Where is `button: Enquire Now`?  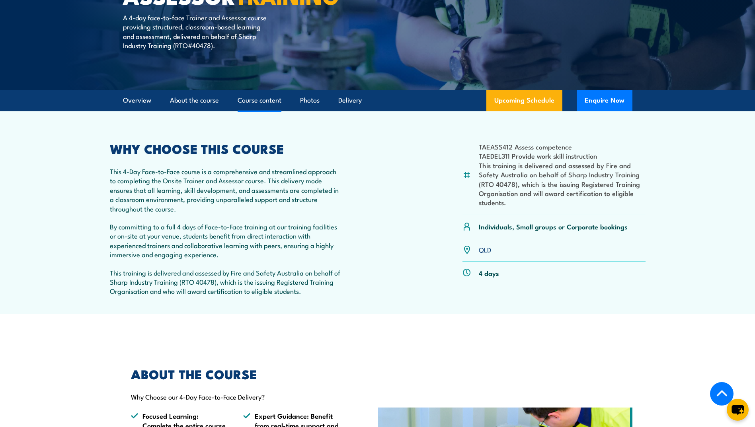
button: Enquire Now is located at coordinates (604, 101).